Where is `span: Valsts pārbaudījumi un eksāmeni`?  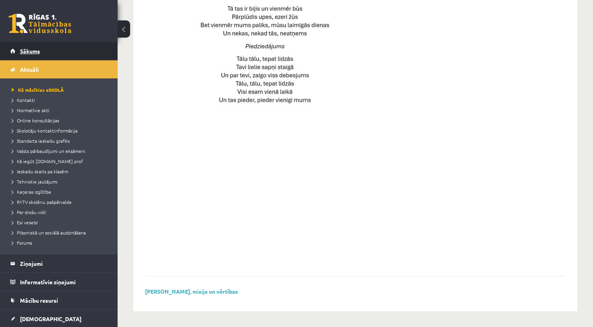
span: Valsts pārbaudījumi un eksāmeni is located at coordinates (49, 151).